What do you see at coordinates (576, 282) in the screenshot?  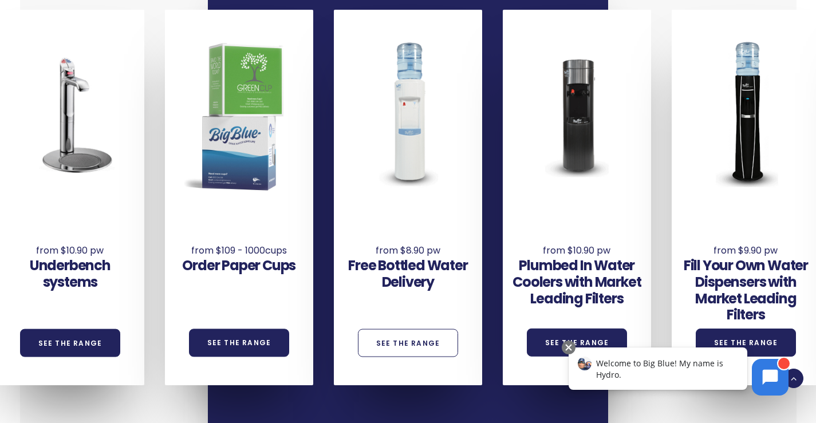 I see `a: Plumbed In Water Coolers with Market Leading Filters` at bounding box center [576, 282].